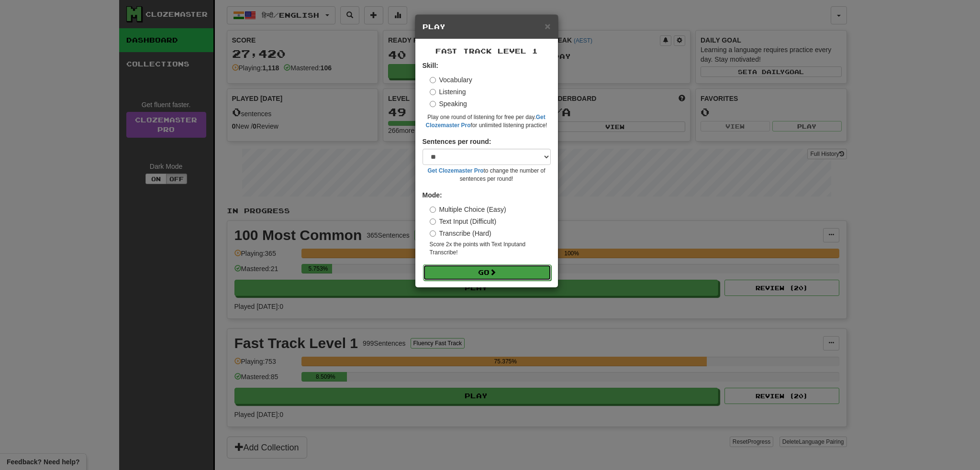 This screenshot has height=470, width=980. Describe the element at coordinates (487, 27) in the screenshot. I see `h5: Play` at that location.